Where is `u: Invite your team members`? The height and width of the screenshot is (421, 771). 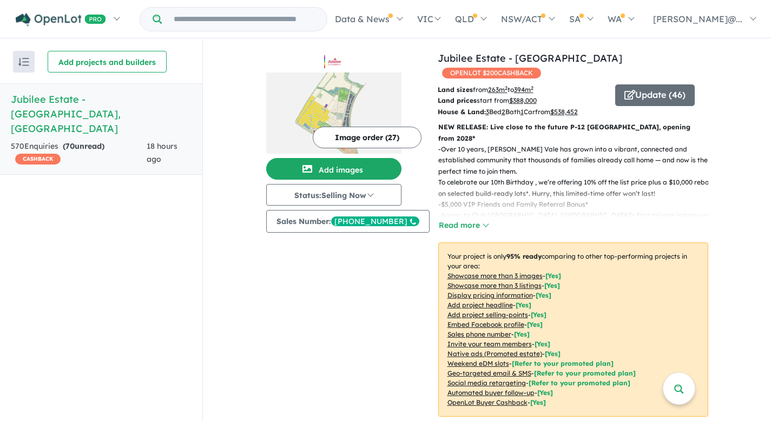 u: Invite your team members is located at coordinates (489, 343).